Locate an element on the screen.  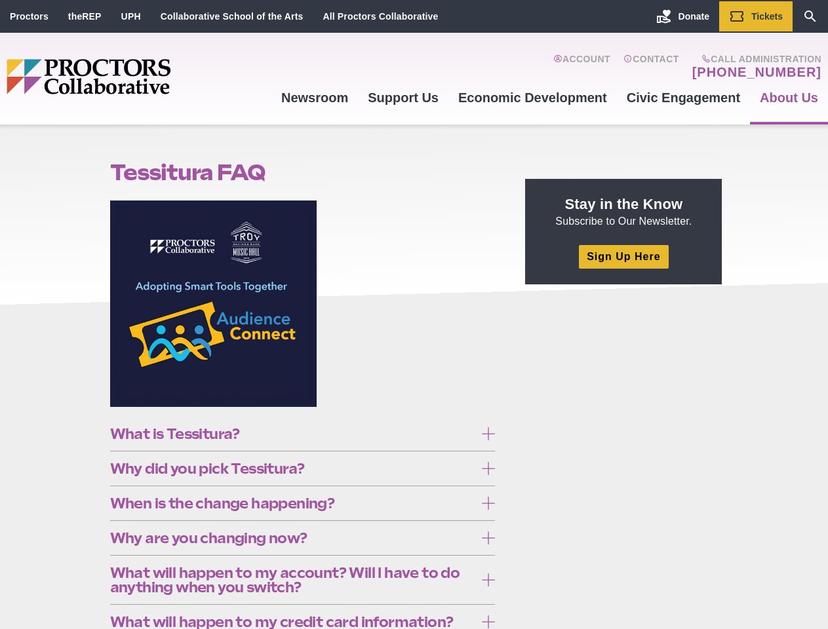
span: Call Administration is located at coordinates (754, 59).